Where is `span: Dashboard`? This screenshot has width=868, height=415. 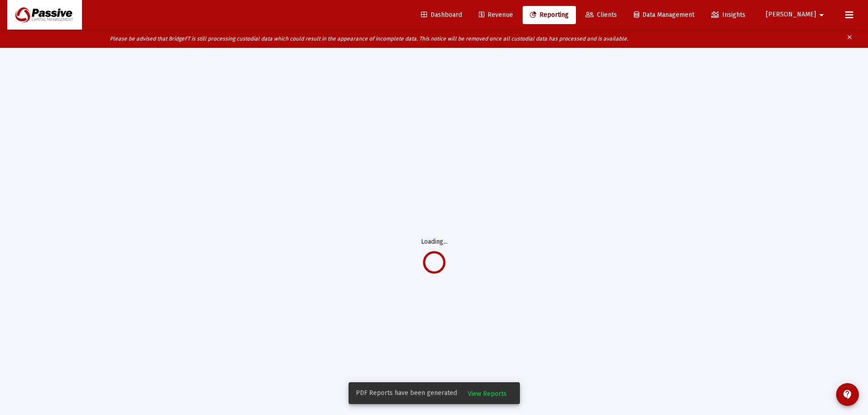
span: Dashboard is located at coordinates (441, 14).